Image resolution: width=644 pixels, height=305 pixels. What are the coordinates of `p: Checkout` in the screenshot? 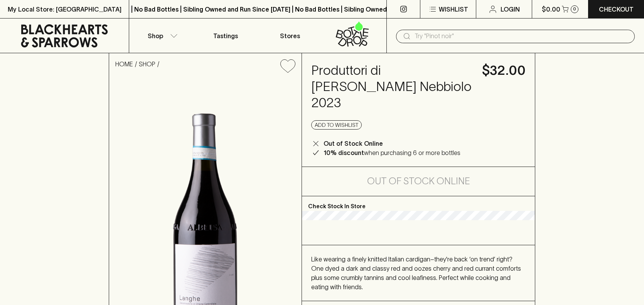 It's located at (616, 9).